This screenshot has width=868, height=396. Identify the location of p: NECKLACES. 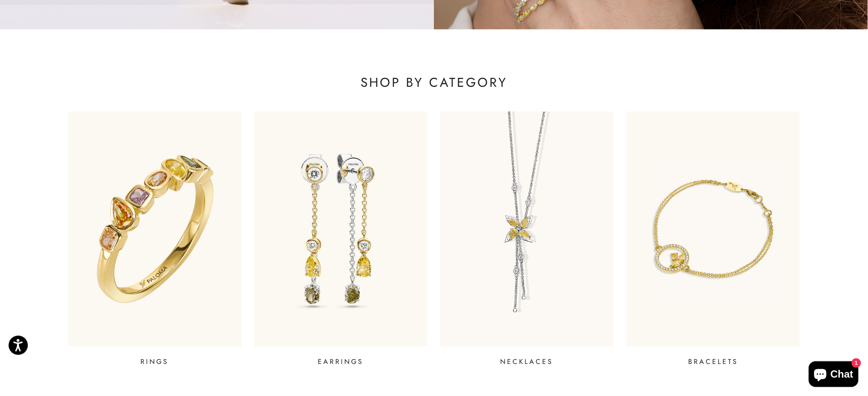
(527, 362).